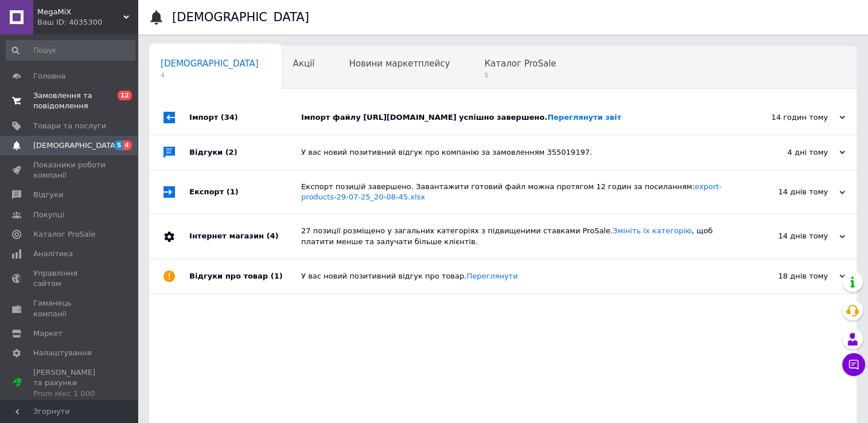 The height and width of the screenshot is (423, 868). What do you see at coordinates (652, 230) in the screenshot?
I see `a: Змініть їх категорію` at bounding box center [652, 230].